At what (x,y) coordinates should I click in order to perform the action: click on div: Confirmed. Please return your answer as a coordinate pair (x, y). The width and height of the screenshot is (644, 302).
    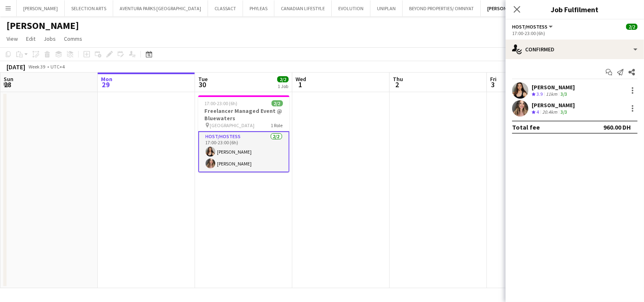
    Looking at the image, I should click on (575, 49).